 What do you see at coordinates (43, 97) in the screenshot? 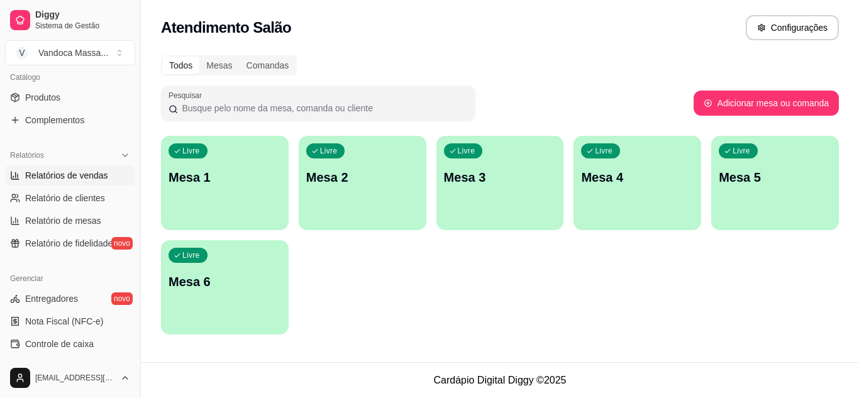
I see `span: Produtos` at bounding box center [43, 97].